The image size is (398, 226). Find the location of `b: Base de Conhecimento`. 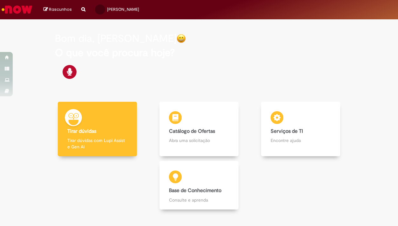

b: Base de Conhecimento is located at coordinates (195, 191).